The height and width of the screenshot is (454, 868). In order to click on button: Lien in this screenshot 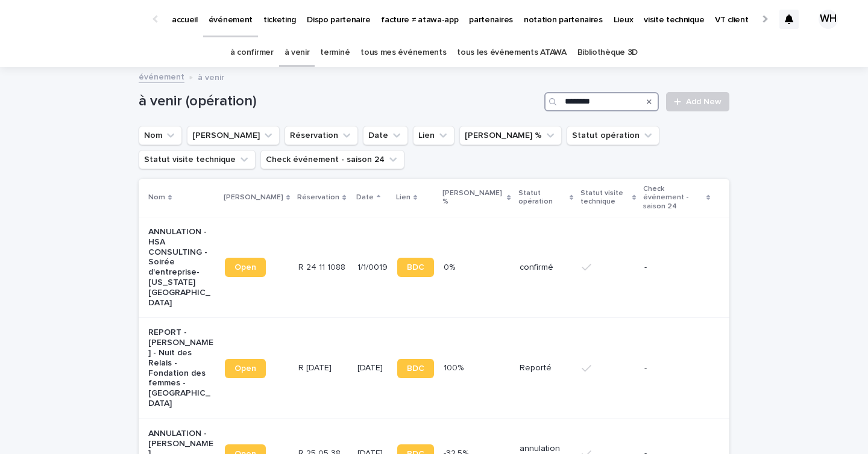, I will do `click(433, 136)`.